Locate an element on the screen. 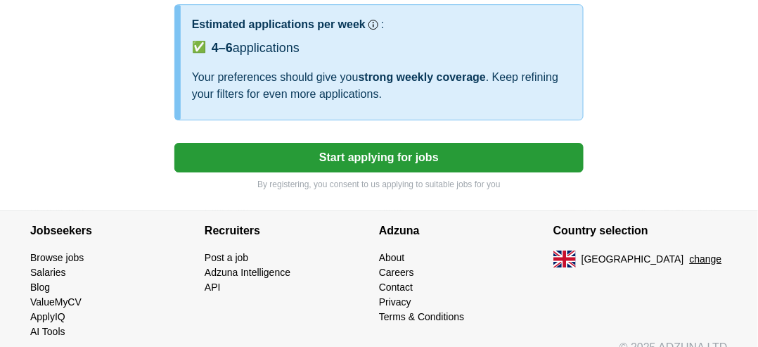 This screenshot has width=758, height=347. span: 4–6 is located at coordinates (222, 48).